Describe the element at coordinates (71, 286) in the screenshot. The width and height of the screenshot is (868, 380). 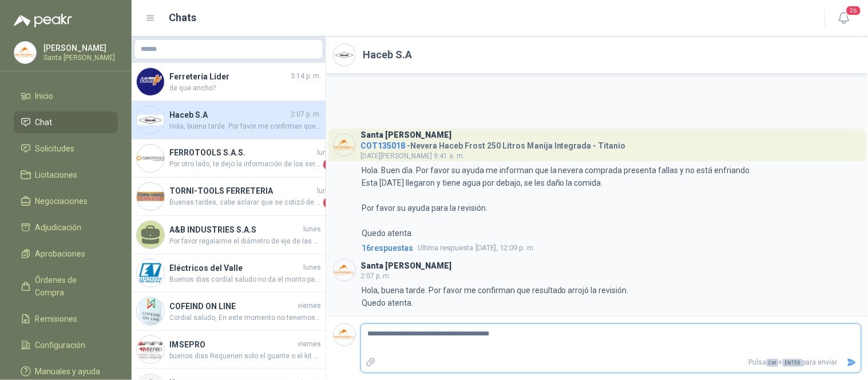
I see `span: Órdenes de Compra` at that location.